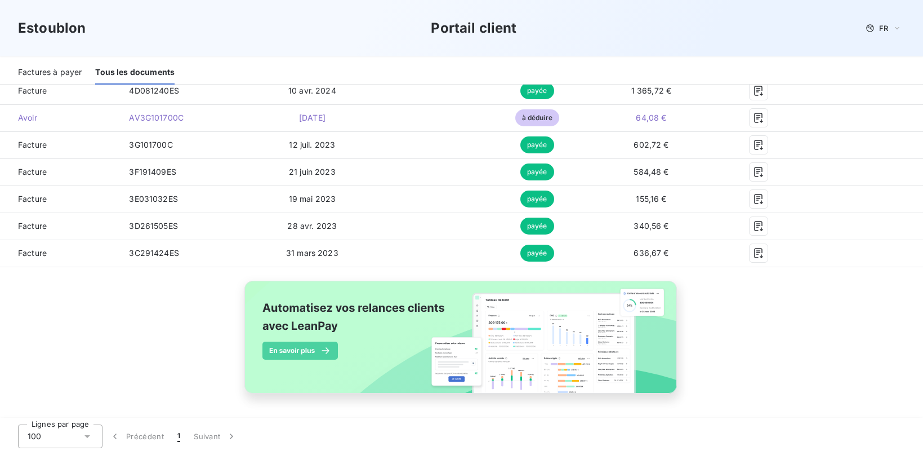 The height and width of the screenshot is (455, 923). I want to click on span: 3G101700C, so click(150, 144).